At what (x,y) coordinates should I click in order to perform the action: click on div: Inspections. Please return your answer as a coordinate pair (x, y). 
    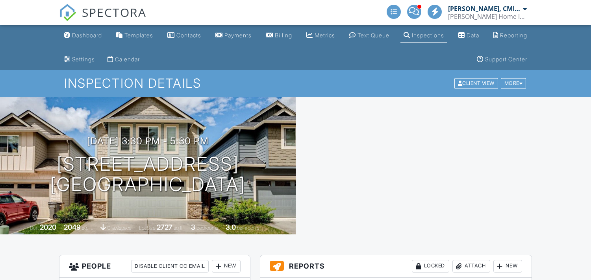
    Looking at the image, I should click on (428, 35).